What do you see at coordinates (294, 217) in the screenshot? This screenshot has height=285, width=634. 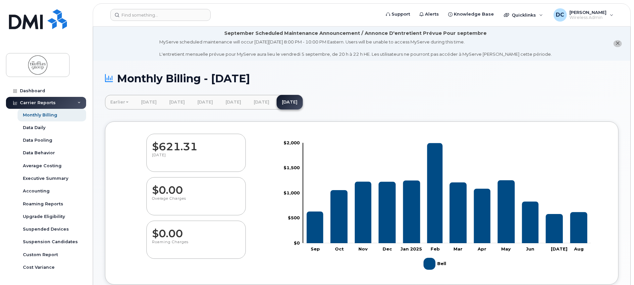 I see `tspan: $500` at bounding box center [294, 217].